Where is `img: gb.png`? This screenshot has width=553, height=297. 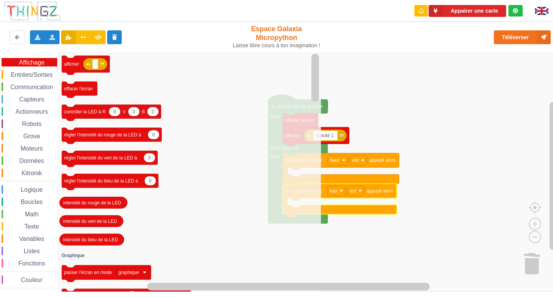
img: gb.png is located at coordinates (541, 11).